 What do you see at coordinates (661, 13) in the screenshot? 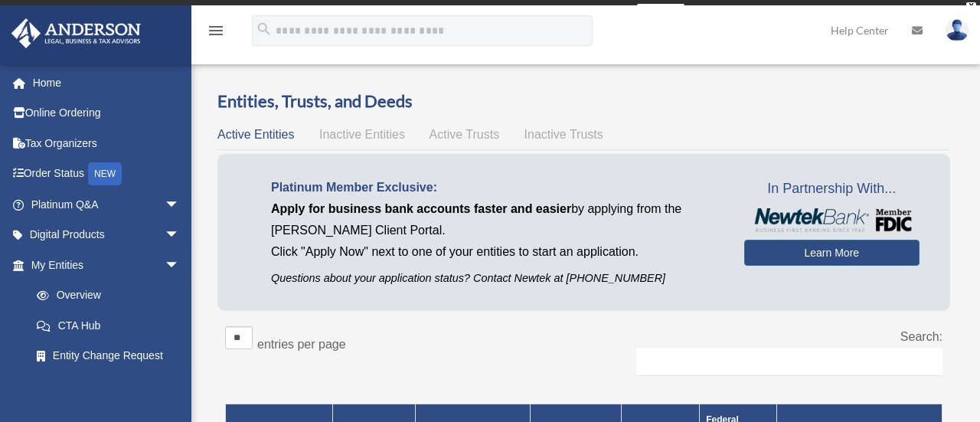
I see `a: survey` at bounding box center [661, 13].